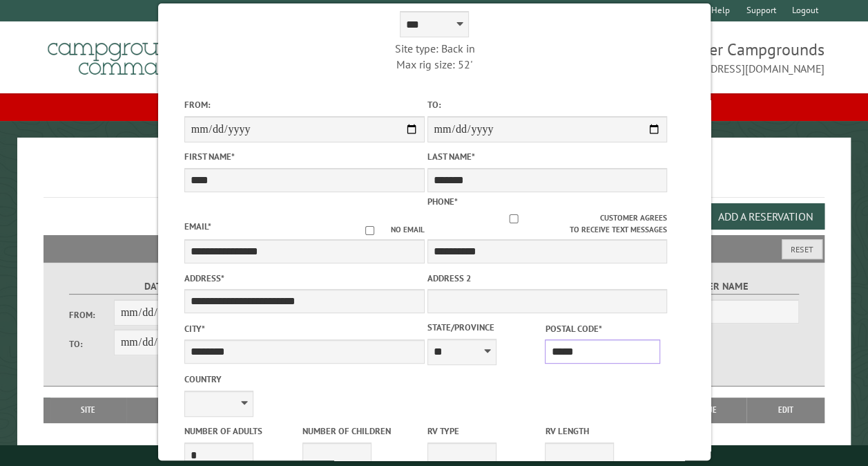 Image resolution: width=868 pixels, height=466 pixels. What do you see at coordinates (304, 328) in the screenshot?
I see `label: City` at bounding box center [304, 328].